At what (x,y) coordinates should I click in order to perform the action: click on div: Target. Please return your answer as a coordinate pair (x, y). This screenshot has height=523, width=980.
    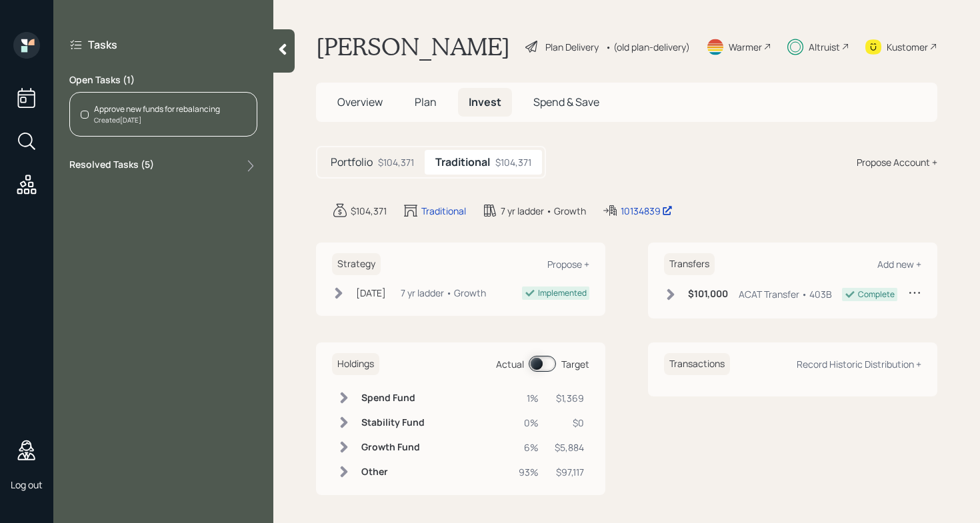
    Looking at the image, I should click on (575, 364).